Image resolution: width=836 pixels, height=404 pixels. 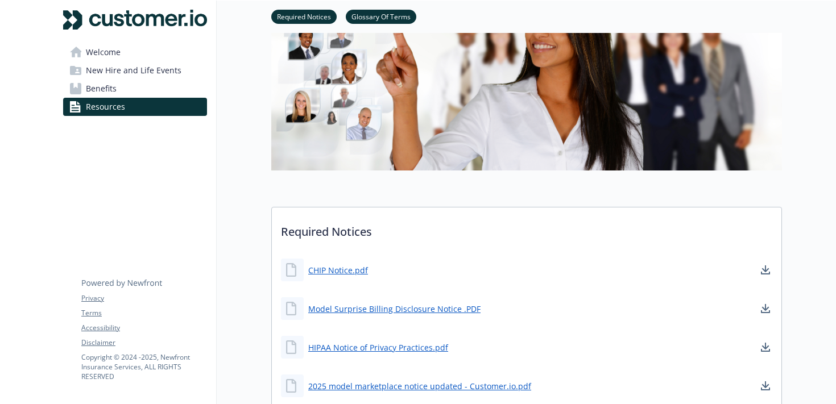 What do you see at coordinates (394, 309) in the screenshot?
I see `a: Model Surprise Billing Disclosure Notice .PDF` at bounding box center [394, 309].